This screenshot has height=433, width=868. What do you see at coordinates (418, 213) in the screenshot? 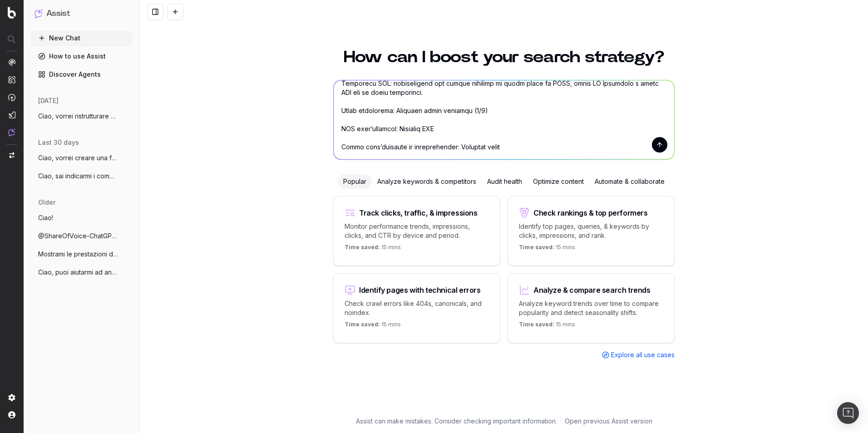
I see `div: Track clicks, traffic, & impressions` at bounding box center [418, 213].